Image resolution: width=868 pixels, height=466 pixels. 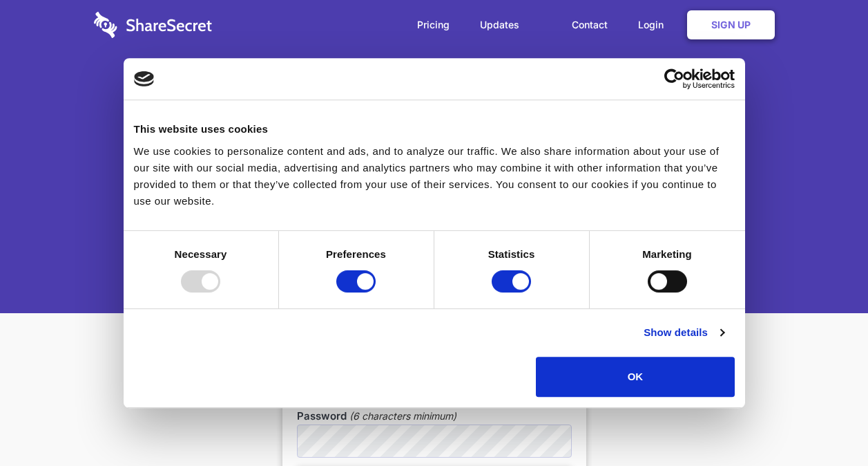 What do you see at coordinates (589, 25) in the screenshot?
I see `a: Contact` at bounding box center [589, 25].